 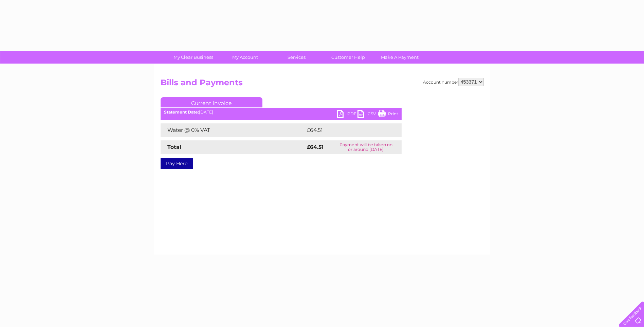 What do you see at coordinates (388, 114) in the screenshot?
I see `a: Print` at bounding box center [388, 114].